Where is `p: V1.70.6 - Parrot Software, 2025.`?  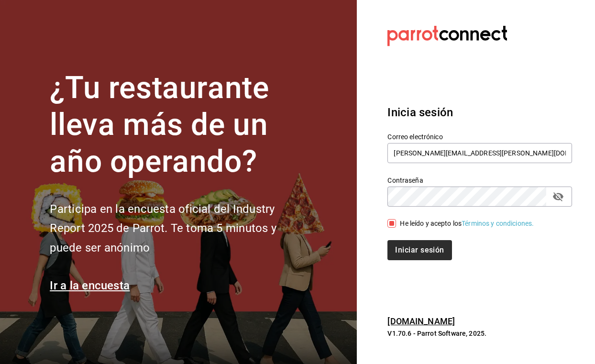 p: V1.70.6 - Parrot Software, 2025. is located at coordinates (480, 333).